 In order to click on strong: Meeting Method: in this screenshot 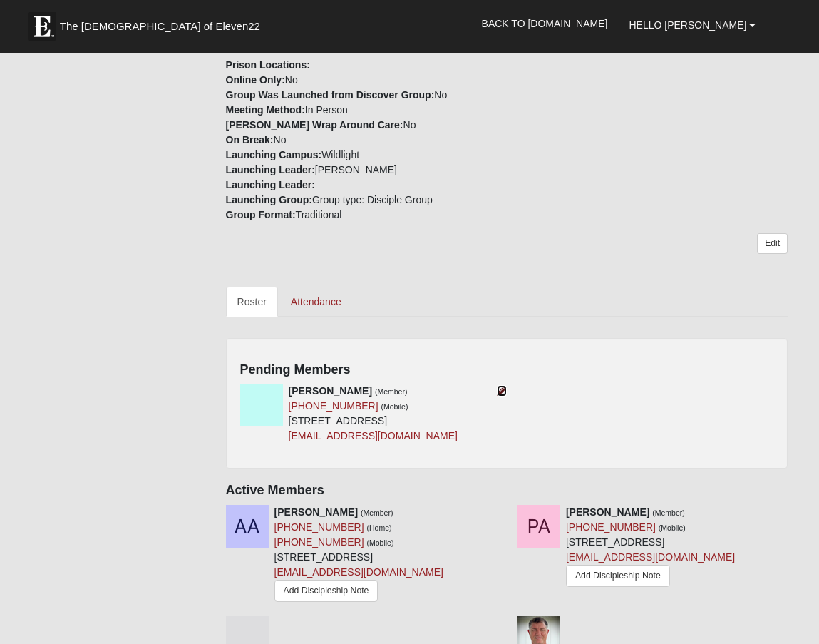, I will do `click(265, 110)`.